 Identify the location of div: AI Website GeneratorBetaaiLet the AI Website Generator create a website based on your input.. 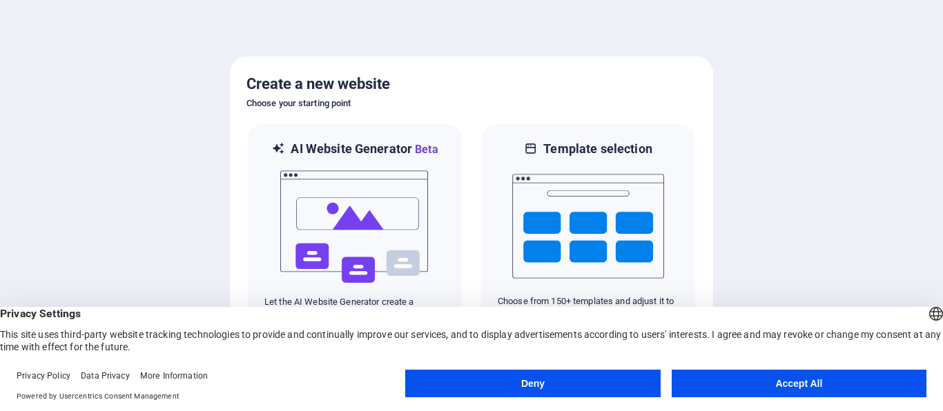
(355, 231).